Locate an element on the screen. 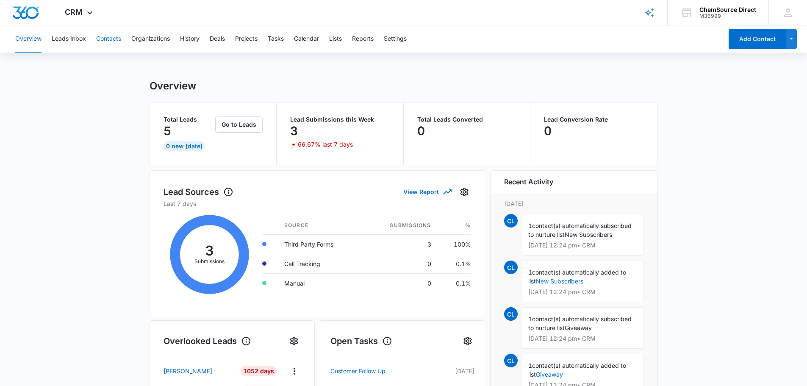 The width and height of the screenshot is (807, 386). button: Go to Leads is located at coordinates (239, 125).